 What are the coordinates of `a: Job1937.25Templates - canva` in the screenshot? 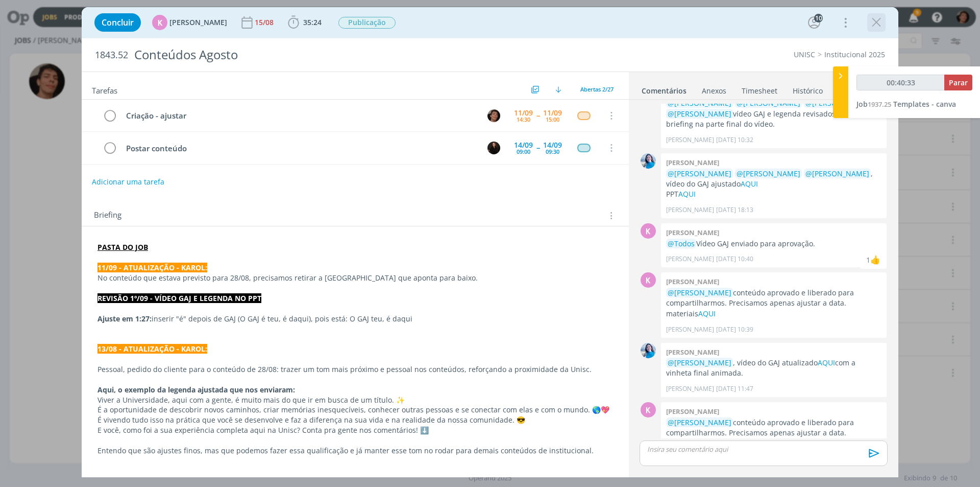 It's located at (906, 104).